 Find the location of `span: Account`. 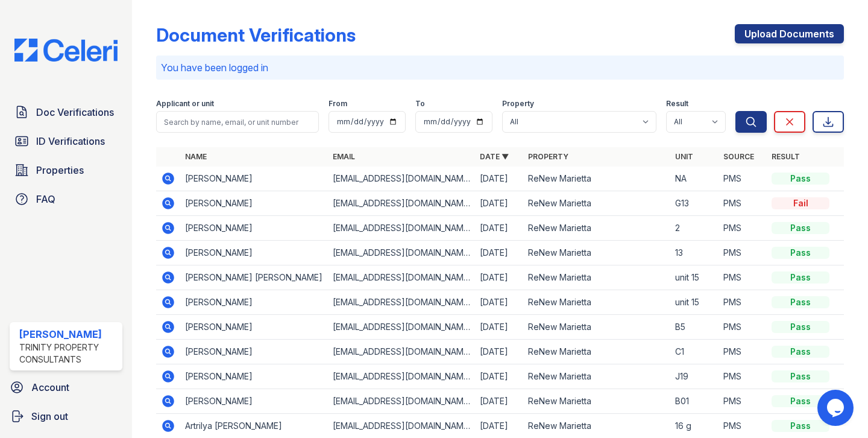

span: Account is located at coordinates (50, 387).